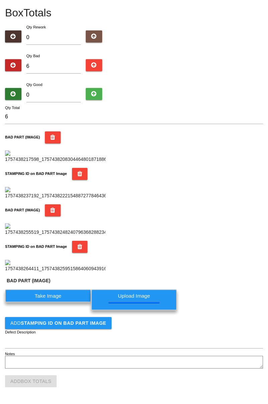 The width and height of the screenshot is (268, 404). What do you see at coordinates (134, 303) in the screenshot?
I see `progress: Upload Image` at bounding box center [134, 303].